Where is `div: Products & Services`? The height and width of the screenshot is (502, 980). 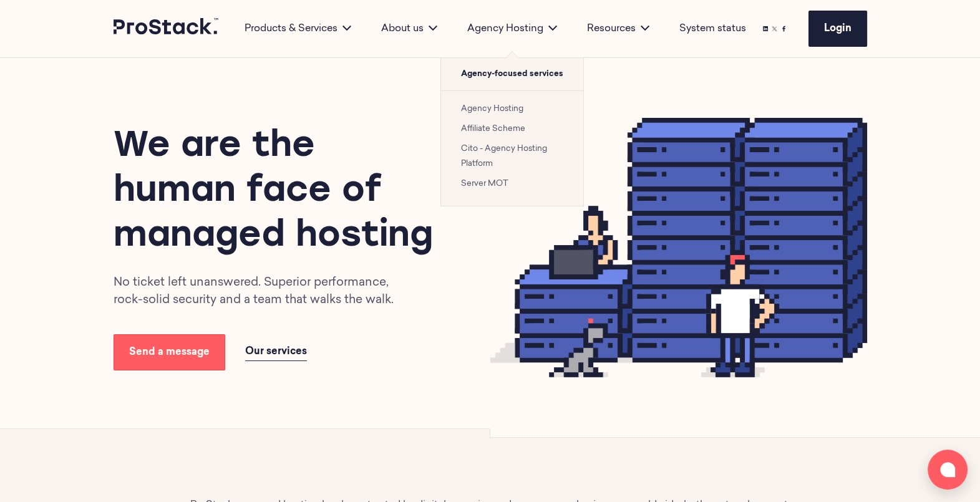 div: Products & Services is located at coordinates (298, 29).